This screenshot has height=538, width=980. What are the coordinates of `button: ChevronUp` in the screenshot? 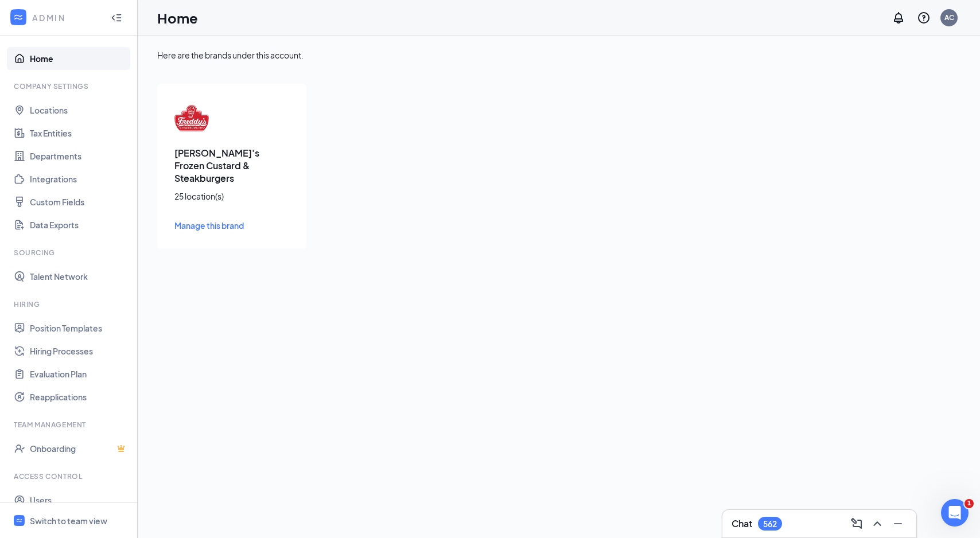 It's located at (878, 524).